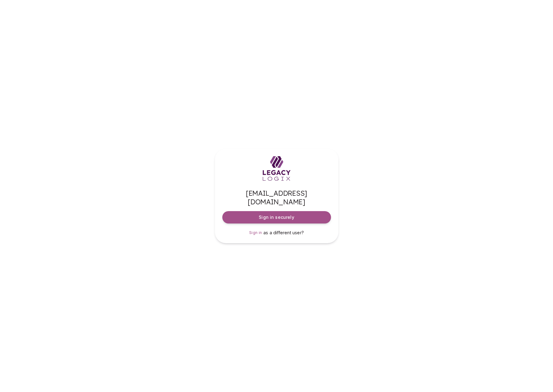 This screenshot has height=392, width=553. I want to click on a: Sign in, so click(255, 232).